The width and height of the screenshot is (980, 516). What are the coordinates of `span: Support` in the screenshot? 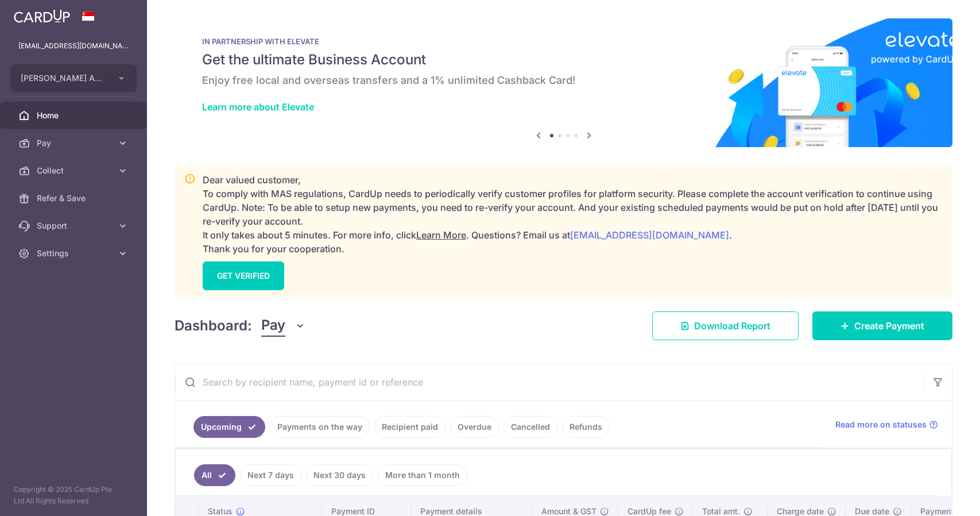 It's located at (74, 226).